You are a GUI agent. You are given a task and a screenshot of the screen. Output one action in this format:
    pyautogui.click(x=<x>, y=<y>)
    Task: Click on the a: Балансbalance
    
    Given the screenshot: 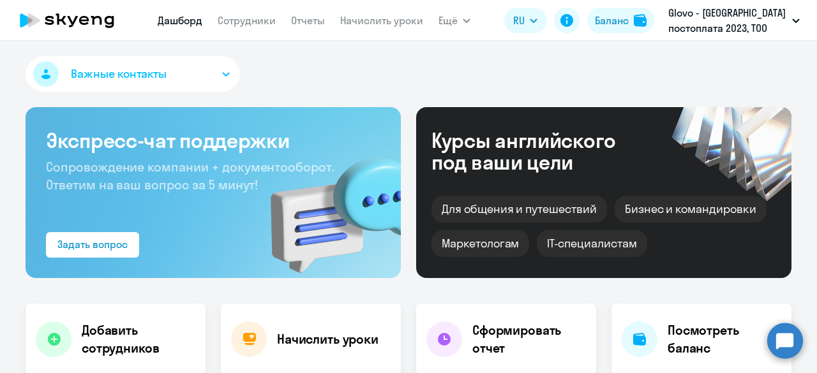 What is the action you would take?
    pyautogui.click(x=621, y=20)
    